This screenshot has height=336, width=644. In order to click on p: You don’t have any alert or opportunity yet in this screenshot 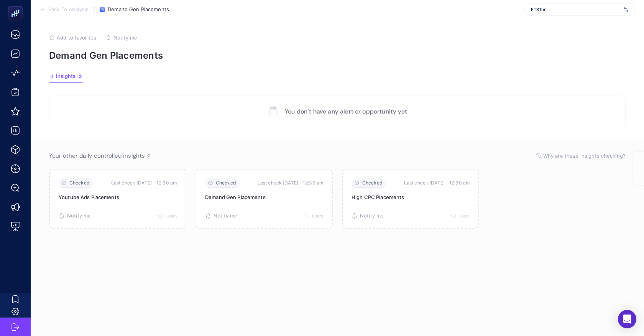, I will do `click(345, 112)`.